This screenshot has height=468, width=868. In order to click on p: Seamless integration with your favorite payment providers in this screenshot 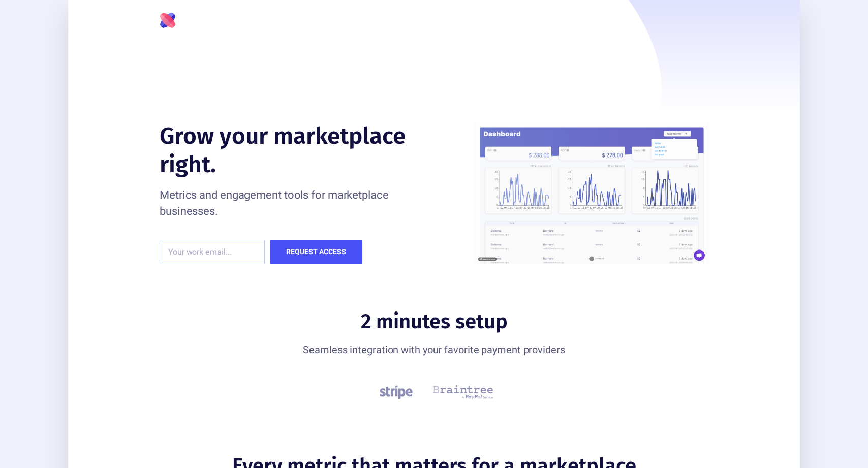, I will do `click(434, 351)`.